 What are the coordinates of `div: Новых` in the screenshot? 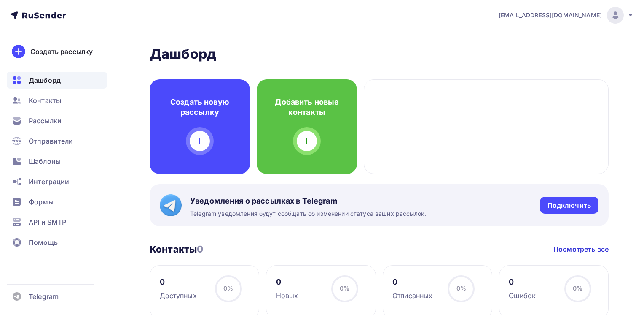 It's located at (287, 295).